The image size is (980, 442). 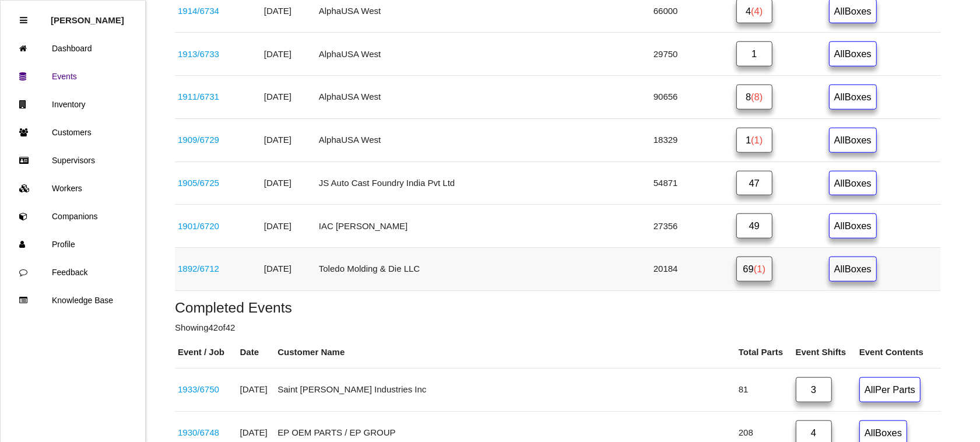 I want to click on a: Knowledge Base, so click(x=73, y=300).